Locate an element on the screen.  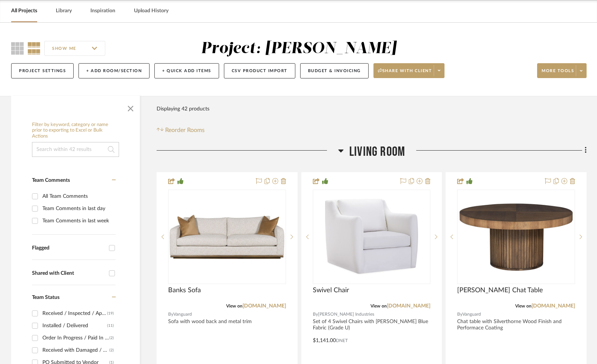
a: Upload History is located at coordinates (151, 11).